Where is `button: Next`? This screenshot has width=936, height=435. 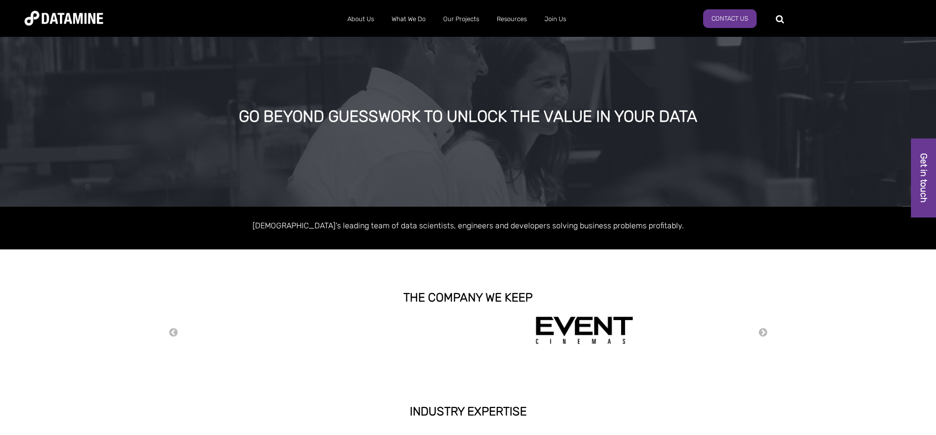
button: Next is located at coordinates (763, 333).